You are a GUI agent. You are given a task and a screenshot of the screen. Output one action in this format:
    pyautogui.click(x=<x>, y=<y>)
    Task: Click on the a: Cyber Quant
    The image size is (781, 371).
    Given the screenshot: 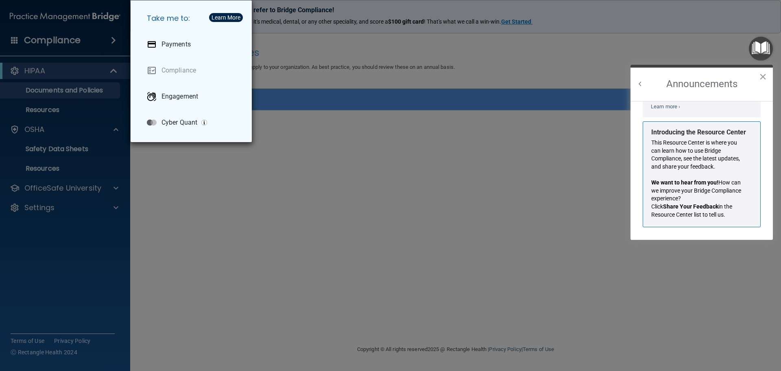 What is the action you would take?
    pyautogui.click(x=193, y=122)
    